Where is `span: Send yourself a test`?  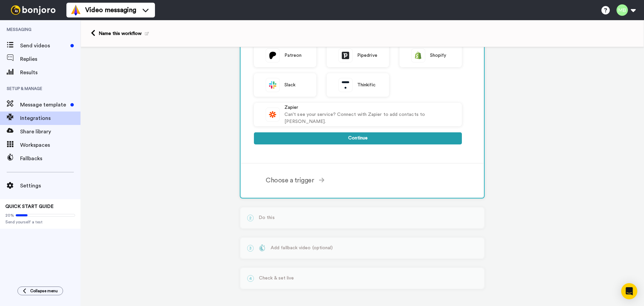
span: Send yourself a test is located at coordinates (40, 222).